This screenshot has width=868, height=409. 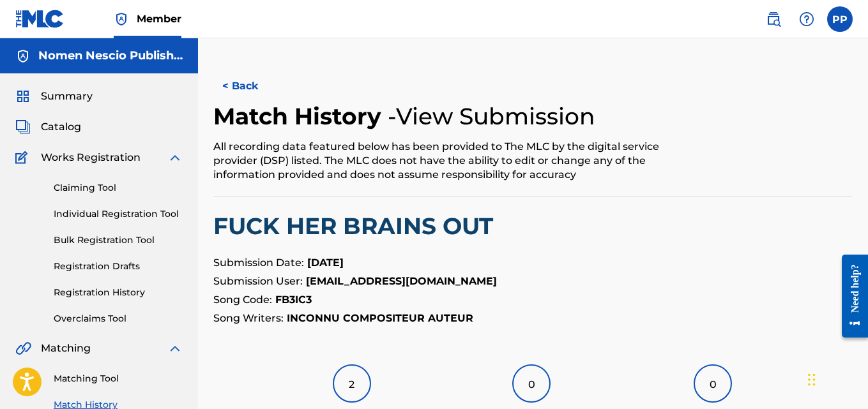 What do you see at coordinates (48, 127) in the screenshot?
I see `a: CatalogCatalog` at bounding box center [48, 127].